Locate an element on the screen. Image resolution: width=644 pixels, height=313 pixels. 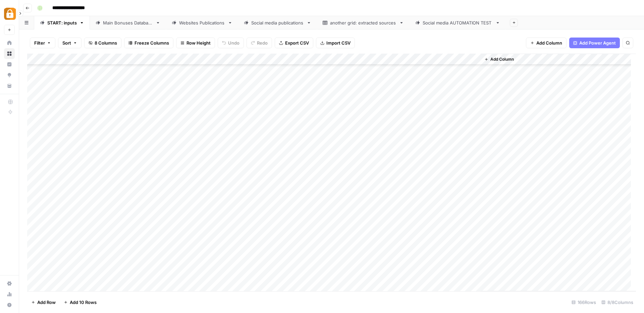
button: Sort is located at coordinates (70, 43).